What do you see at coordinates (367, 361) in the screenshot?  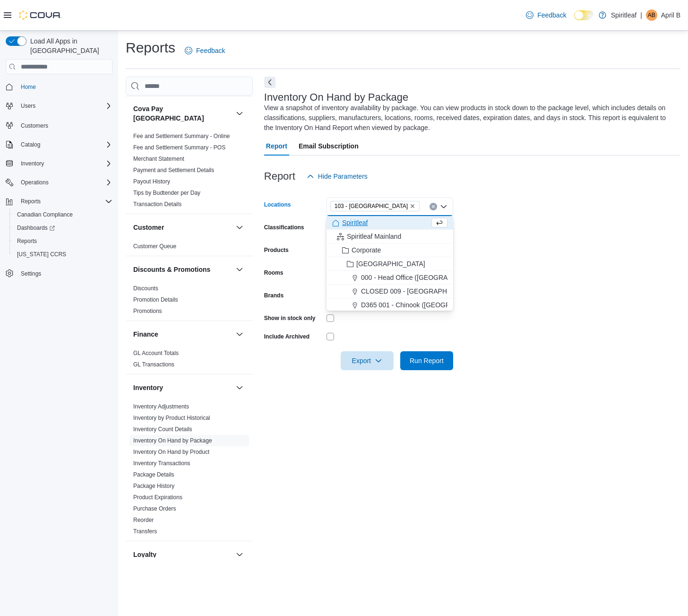 I see `span: Export` at bounding box center [367, 361].